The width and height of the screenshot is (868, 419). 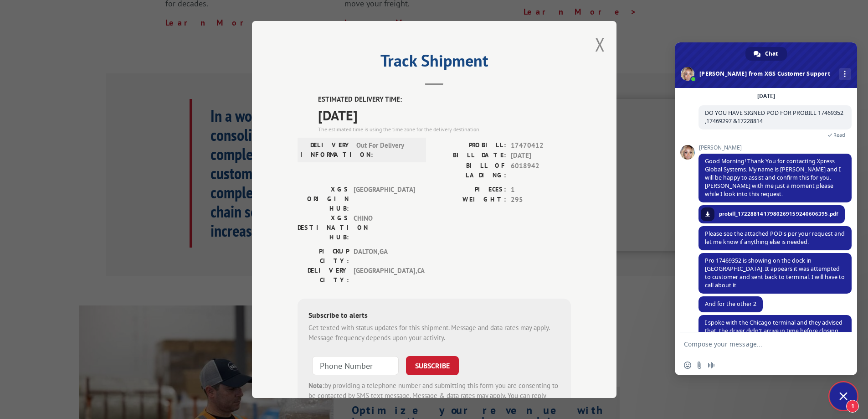 What do you see at coordinates (771, 54) in the screenshot?
I see `span: Chat` at bounding box center [771, 54].